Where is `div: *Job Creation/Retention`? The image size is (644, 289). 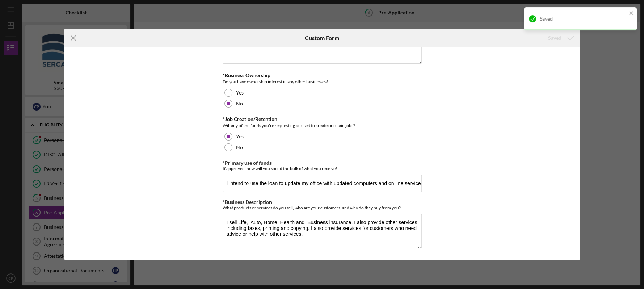
div: *Job Creation/Retention is located at coordinates (322, 119).